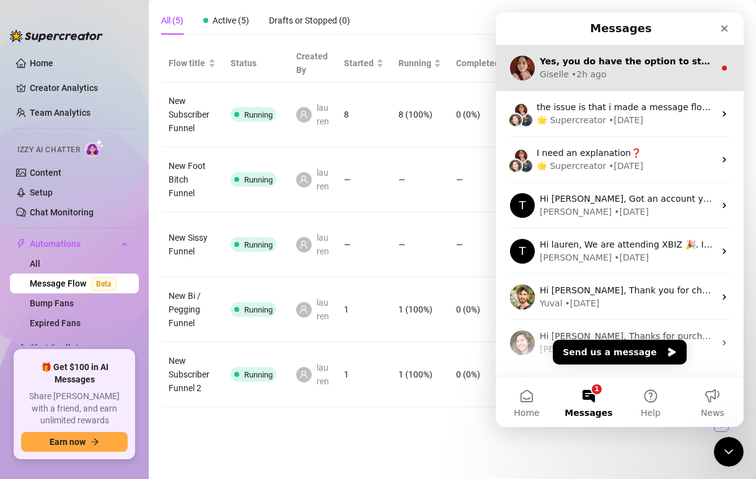 Image resolution: width=756 pixels, height=479 pixels. I want to click on span: Messages, so click(92, 401).